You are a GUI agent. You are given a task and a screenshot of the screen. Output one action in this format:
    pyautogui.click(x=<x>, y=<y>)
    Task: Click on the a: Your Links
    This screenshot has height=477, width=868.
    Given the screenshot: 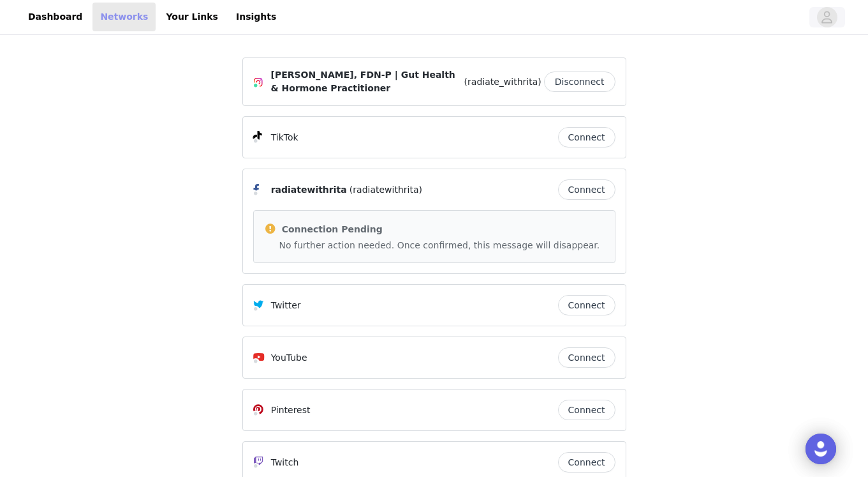 What is the action you would take?
    pyautogui.click(x=192, y=16)
    